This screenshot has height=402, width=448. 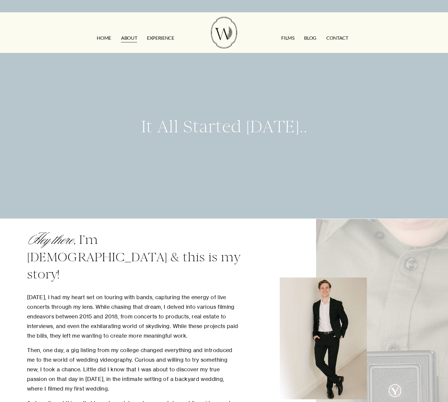 I want to click on a: FILMS, so click(x=288, y=38).